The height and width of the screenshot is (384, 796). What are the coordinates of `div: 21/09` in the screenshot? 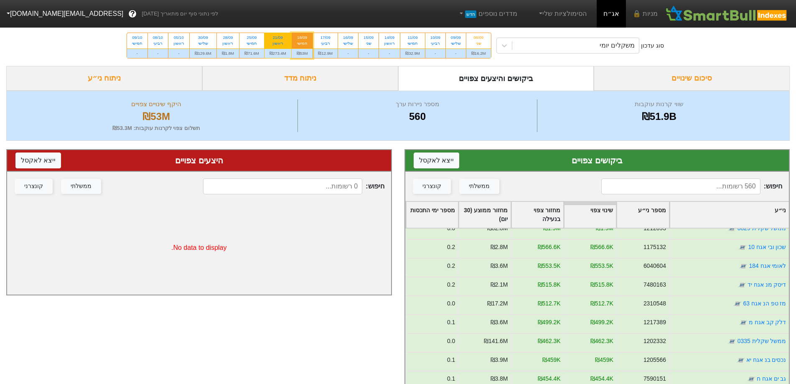 It's located at (278, 38).